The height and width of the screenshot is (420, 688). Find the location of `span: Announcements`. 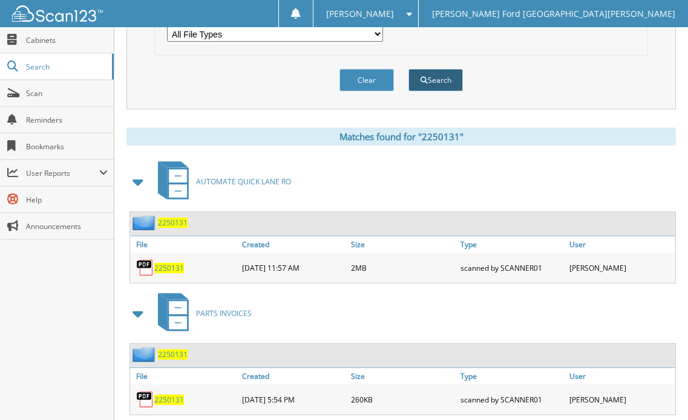

span: Announcements is located at coordinates (67, 226).